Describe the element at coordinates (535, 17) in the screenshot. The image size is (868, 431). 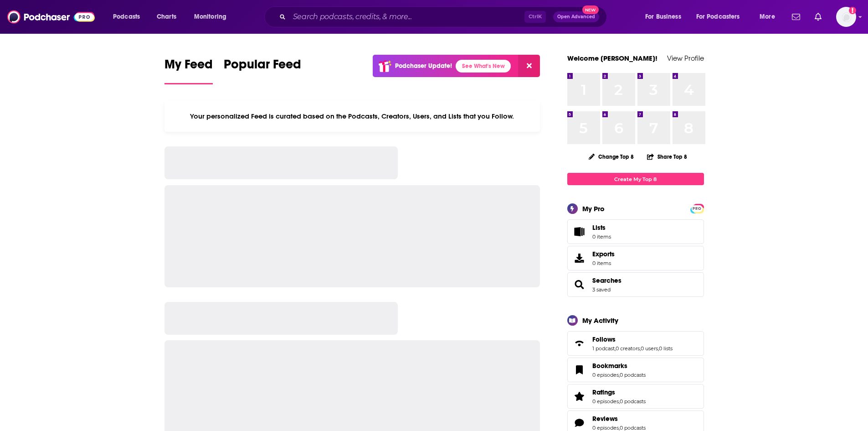
I see `span: Ctrl K` at that location.